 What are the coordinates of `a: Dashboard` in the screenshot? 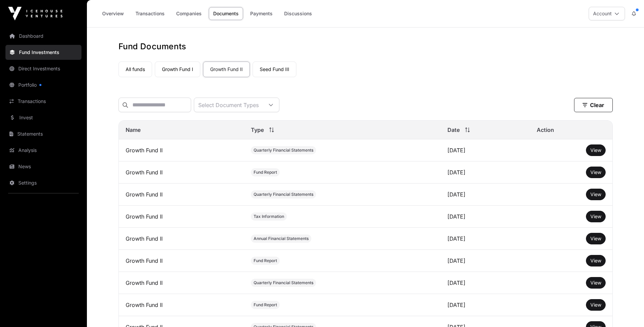 It's located at (43, 36).